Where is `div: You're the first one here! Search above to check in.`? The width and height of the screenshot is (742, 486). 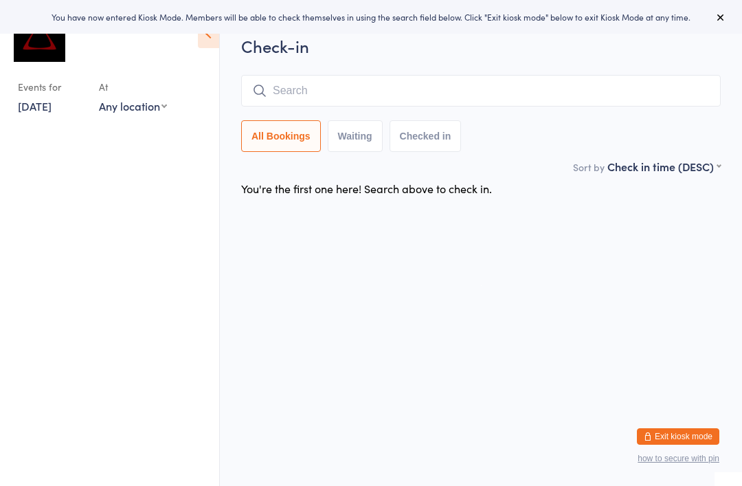
div: You're the first one here! Search above to check in. is located at coordinates (366, 188).